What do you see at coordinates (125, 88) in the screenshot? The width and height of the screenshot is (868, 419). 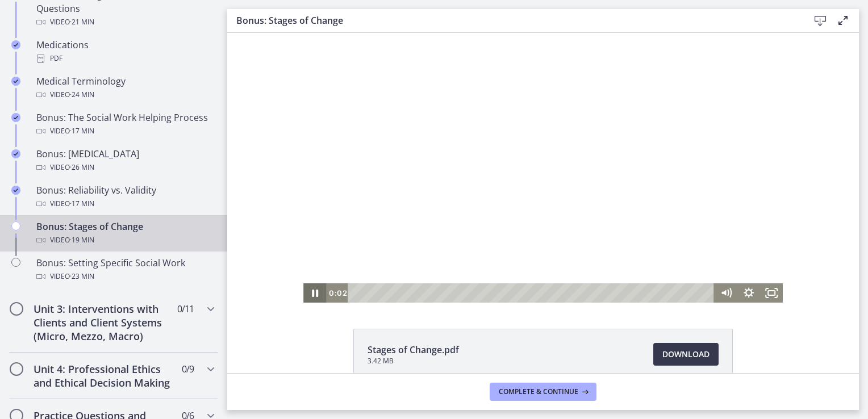 I see `div: Medical Terminology` at bounding box center [125, 88].